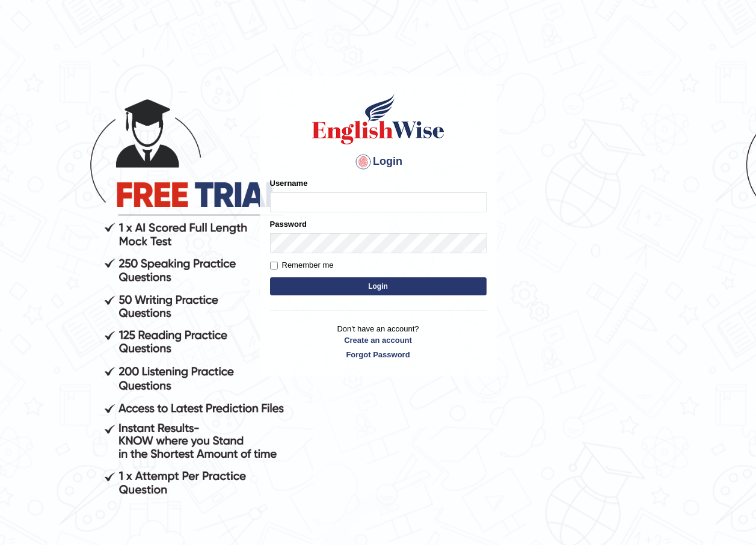  What do you see at coordinates (378, 162) in the screenshot?
I see `h4: Login` at bounding box center [378, 162].